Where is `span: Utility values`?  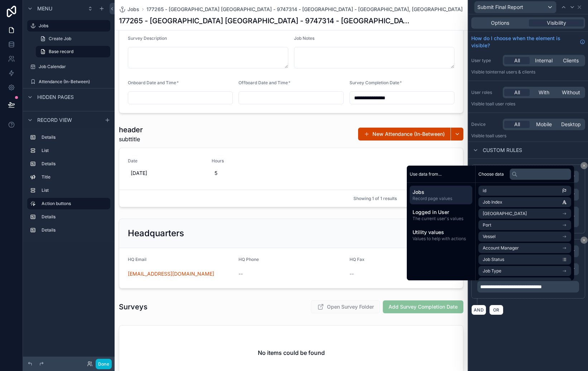 span: Utility values is located at coordinates (440, 232).